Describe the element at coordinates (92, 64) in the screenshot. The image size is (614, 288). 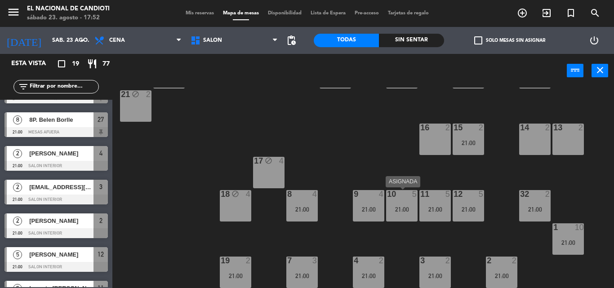
I see `i: restaurant` at that location.